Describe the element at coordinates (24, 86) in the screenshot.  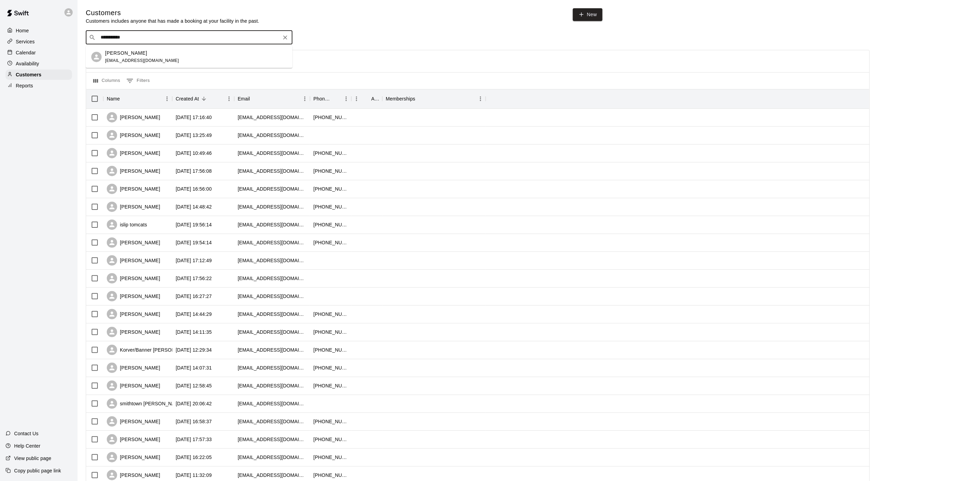
I see `p: Reports` at that location.